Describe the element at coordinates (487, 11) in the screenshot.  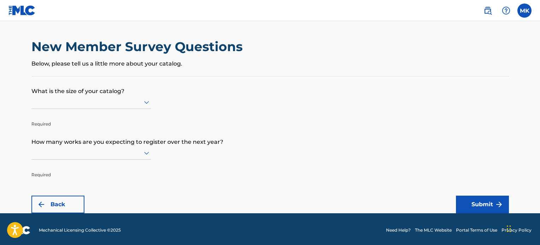
I see `img: search` at that location.